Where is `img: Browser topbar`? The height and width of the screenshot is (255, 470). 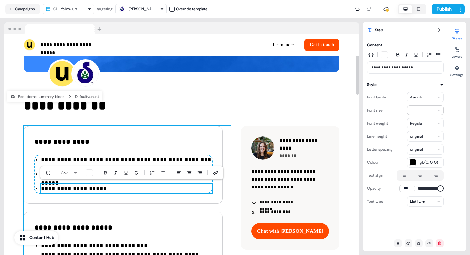 img: Browser topbar is located at coordinates (54, 28).